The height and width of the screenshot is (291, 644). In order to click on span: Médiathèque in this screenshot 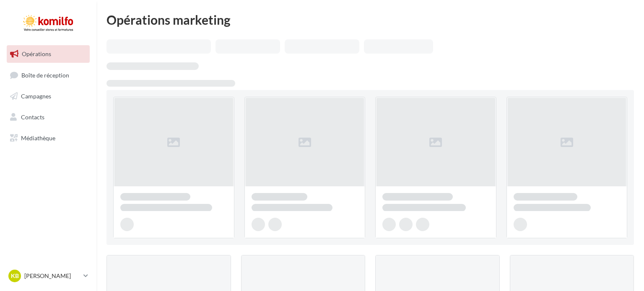, I will do `click(38, 138)`.